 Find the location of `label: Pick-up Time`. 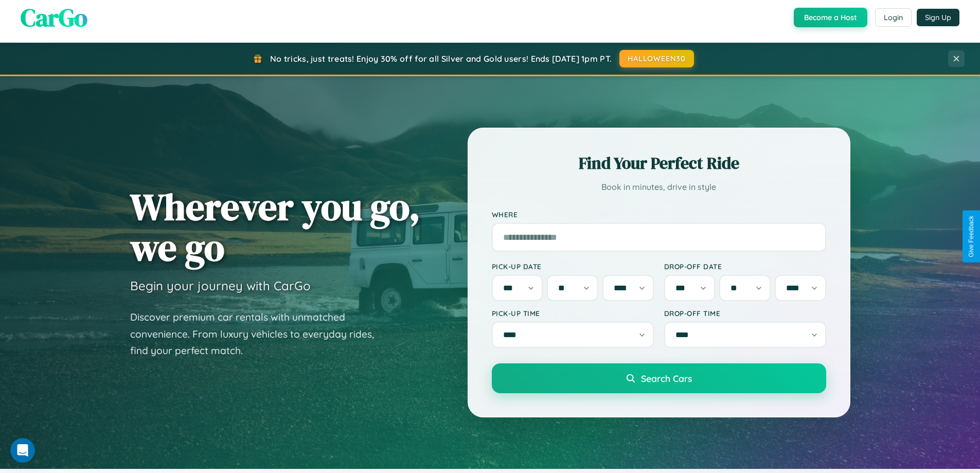

label: Pick-up Time is located at coordinates (572, 312).